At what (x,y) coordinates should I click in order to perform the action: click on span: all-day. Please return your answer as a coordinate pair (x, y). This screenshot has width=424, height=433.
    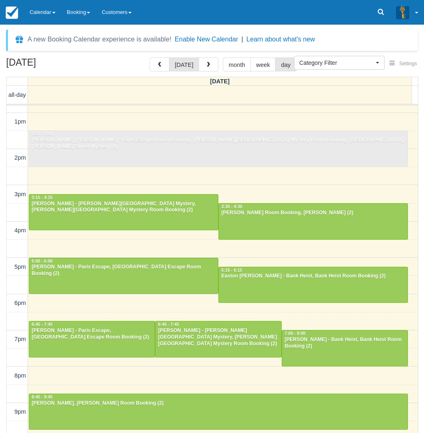
    Looking at the image, I should click on (17, 95).